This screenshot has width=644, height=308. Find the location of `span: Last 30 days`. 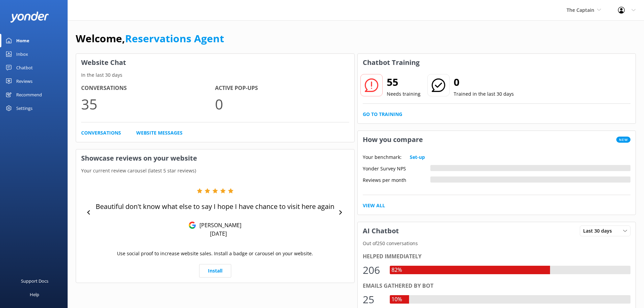

span: Last 30 days is located at coordinates (600, 231).